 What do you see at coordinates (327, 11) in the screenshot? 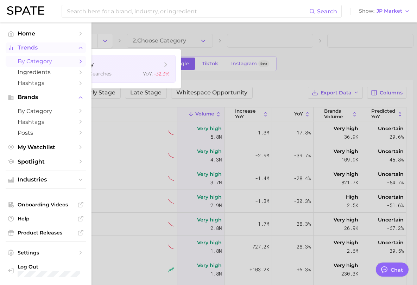
I see `span: Search` at bounding box center [327, 11].